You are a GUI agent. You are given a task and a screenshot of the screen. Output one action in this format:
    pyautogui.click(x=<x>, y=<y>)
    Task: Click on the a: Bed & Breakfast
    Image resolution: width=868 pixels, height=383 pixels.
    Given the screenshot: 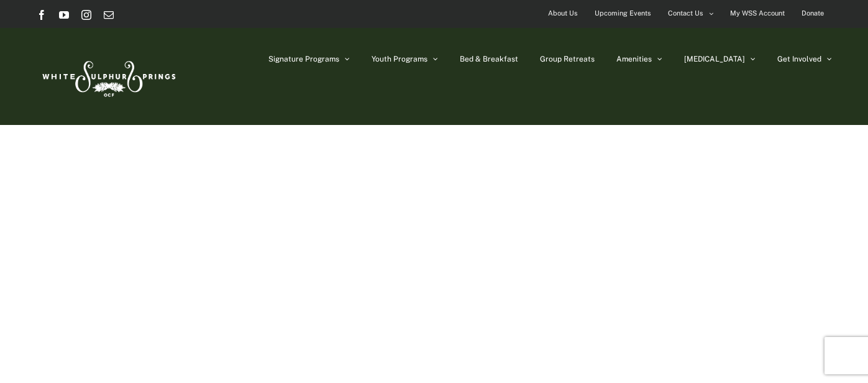 What is the action you would take?
    pyautogui.click(x=489, y=59)
    